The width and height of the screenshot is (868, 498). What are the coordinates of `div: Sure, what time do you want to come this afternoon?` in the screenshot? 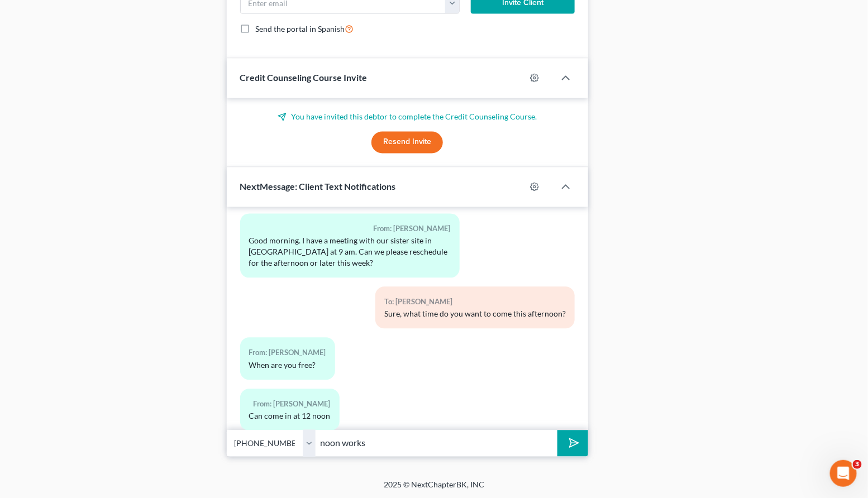 It's located at (474, 315).